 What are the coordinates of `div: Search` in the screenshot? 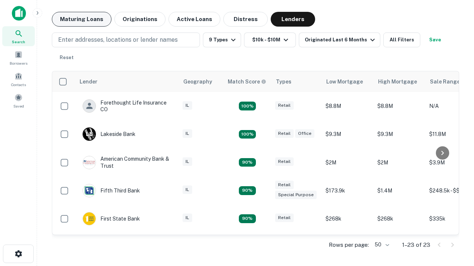 It's located at (18, 36).